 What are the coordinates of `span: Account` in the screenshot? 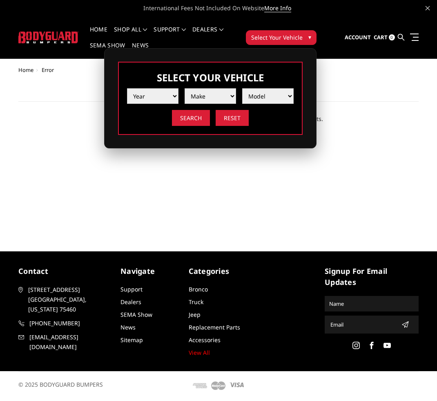 It's located at (358, 37).